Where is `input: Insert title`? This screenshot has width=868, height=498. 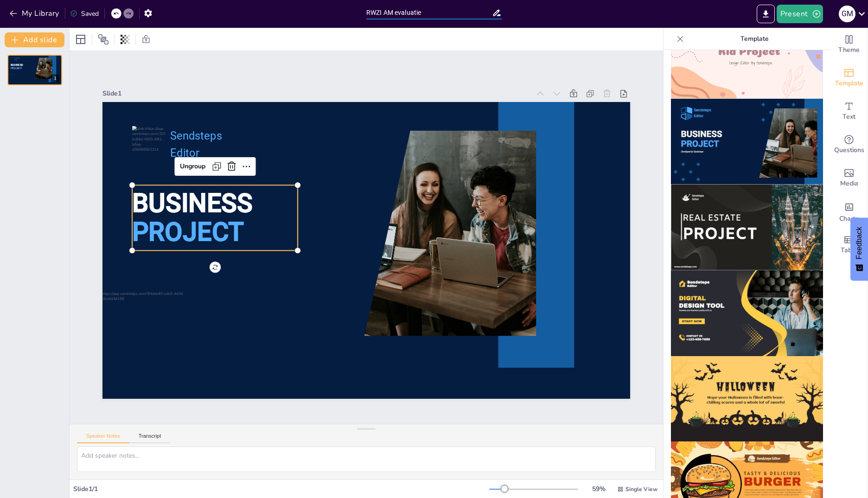 input: Insert title is located at coordinates (429, 13).